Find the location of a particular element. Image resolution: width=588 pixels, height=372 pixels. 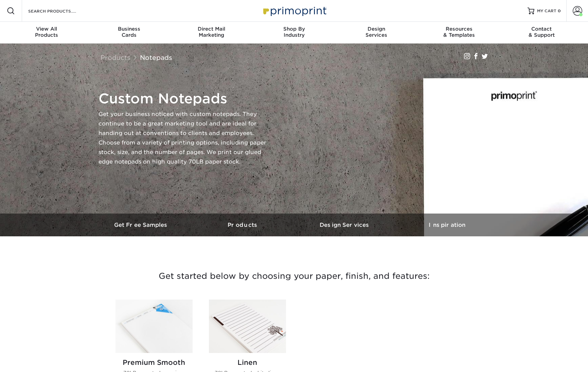

a: Contact& Support is located at coordinates (541, 33).